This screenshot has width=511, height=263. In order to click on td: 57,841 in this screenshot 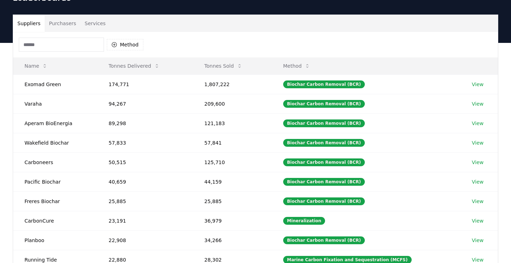, I will do `click(232, 143)`.